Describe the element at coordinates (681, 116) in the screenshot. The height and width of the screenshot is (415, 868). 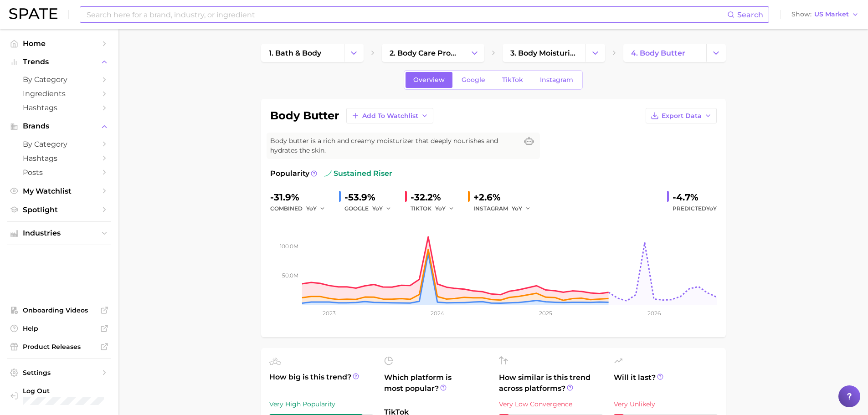
I see `button: Export Data` at that location.